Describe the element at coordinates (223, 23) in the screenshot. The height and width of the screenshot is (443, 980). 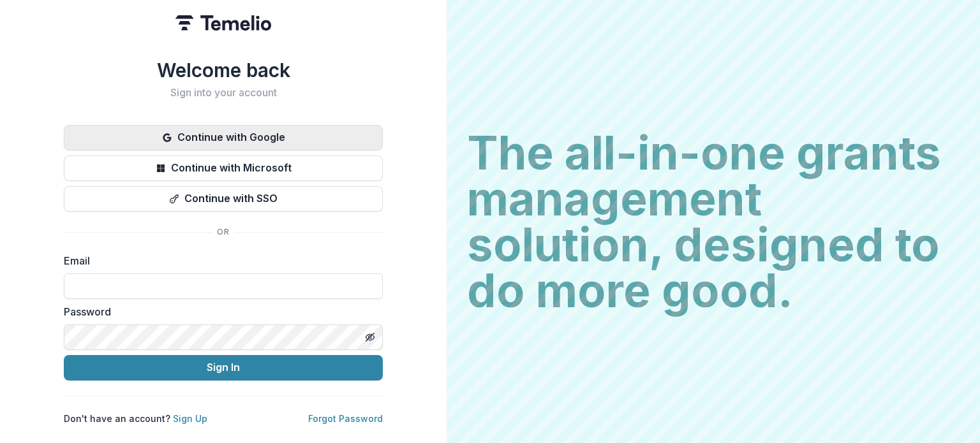
I see `img: Temelio` at that location.